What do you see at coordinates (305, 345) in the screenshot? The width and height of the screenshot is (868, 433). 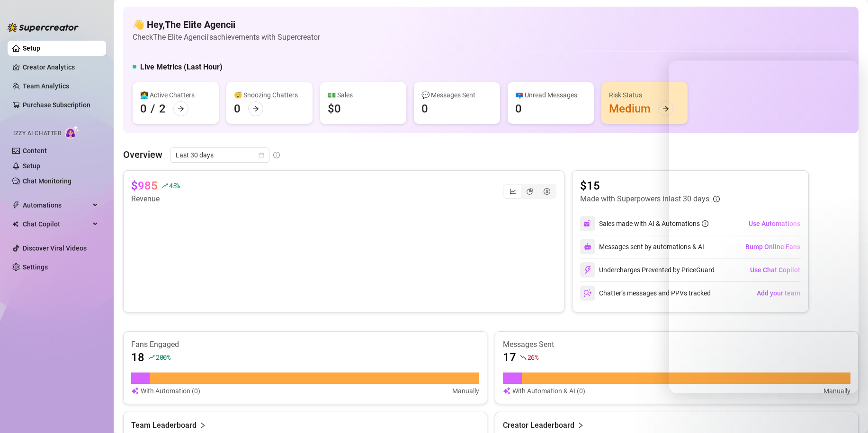 I see `article: Fans Engaged` at bounding box center [305, 345].